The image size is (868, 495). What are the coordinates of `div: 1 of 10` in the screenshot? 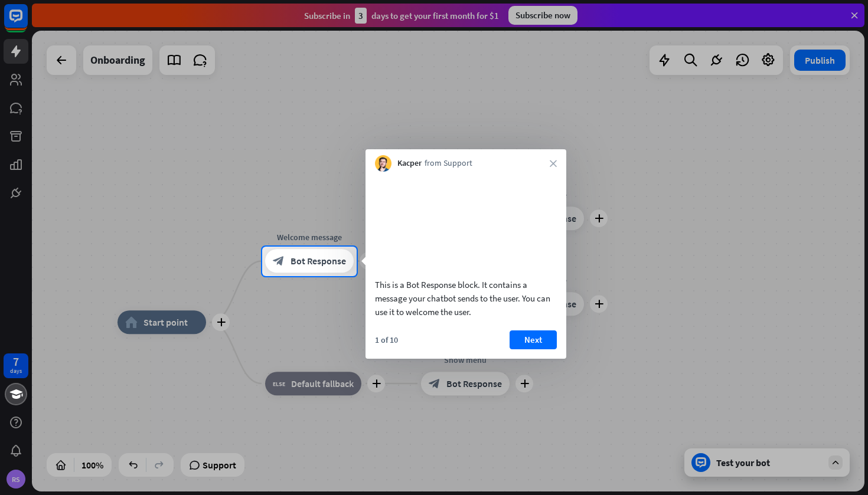 It's located at (386, 340).